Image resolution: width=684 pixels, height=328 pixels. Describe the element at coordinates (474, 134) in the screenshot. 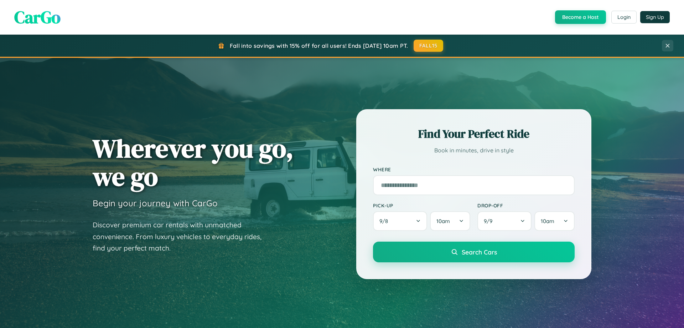

I see `h2: Find Your Perfect Ride` at that location.